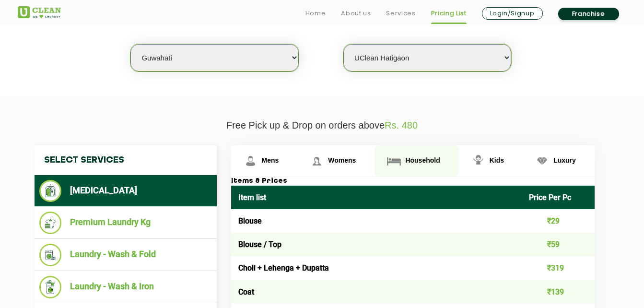 The width and height of the screenshot is (644, 308). Describe the element at coordinates (39, 12) in the screenshot. I see `img: UClean Laundry and Dry Cleaning` at that location.